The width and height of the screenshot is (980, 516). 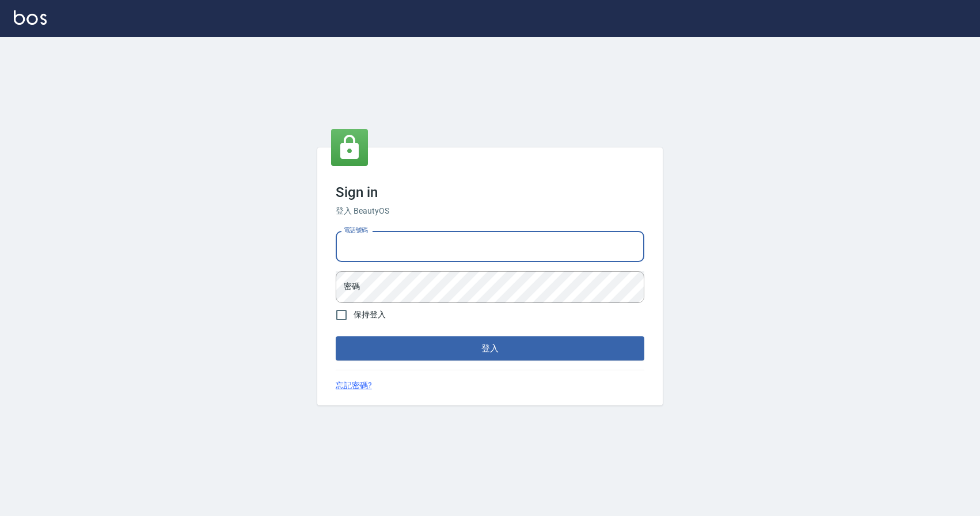 What do you see at coordinates (490, 211) in the screenshot?
I see `h6: 登入 BeautyOS` at bounding box center [490, 211].